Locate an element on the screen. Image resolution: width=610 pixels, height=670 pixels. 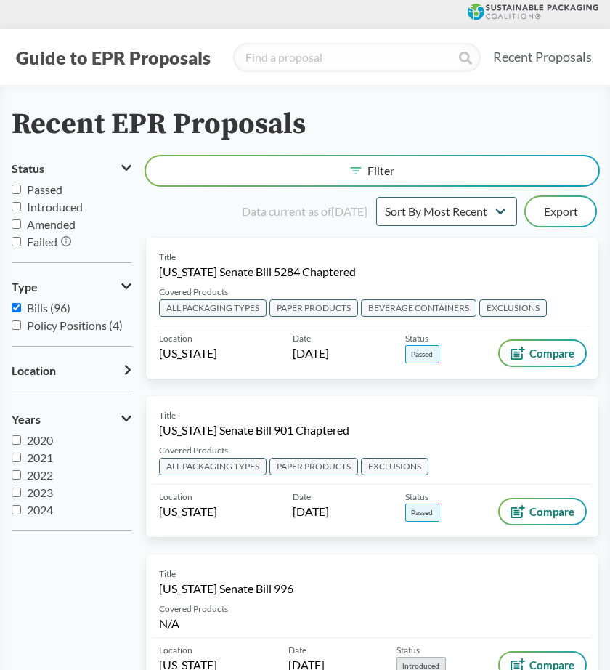
input: 2021 is located at coordinates (16, 457).